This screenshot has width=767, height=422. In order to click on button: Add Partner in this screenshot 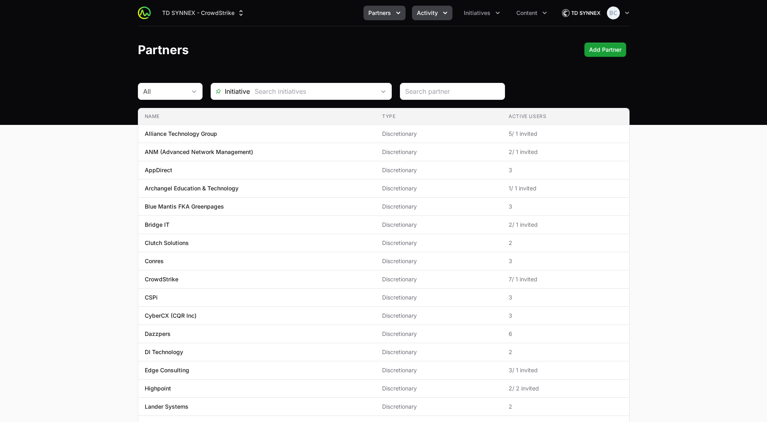, I will do `click(605, 50)`.